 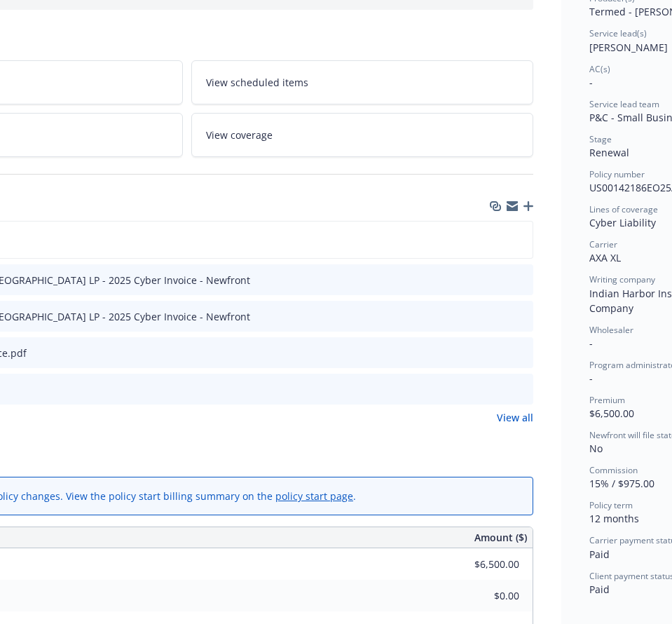 What do you see at coordinates (603, 244) in the screenshot?
I see `span: Carrier` at bounding box center [603, 244].